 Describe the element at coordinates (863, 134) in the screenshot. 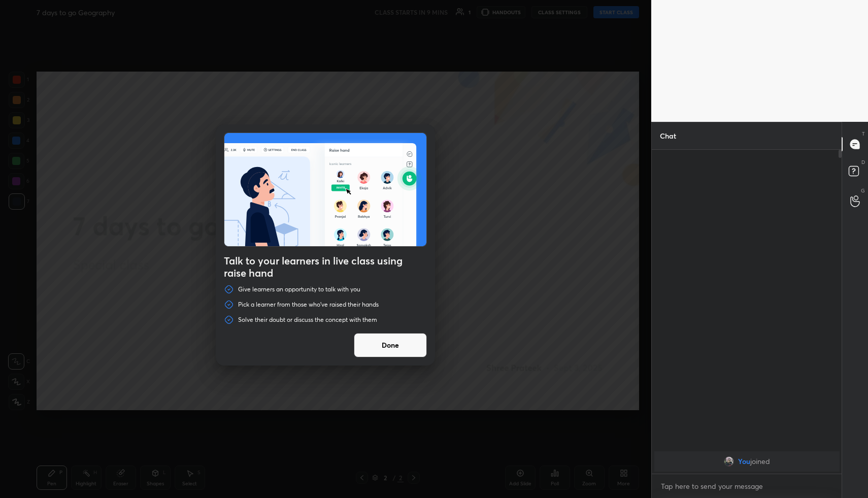

I see `p: T` at that location.